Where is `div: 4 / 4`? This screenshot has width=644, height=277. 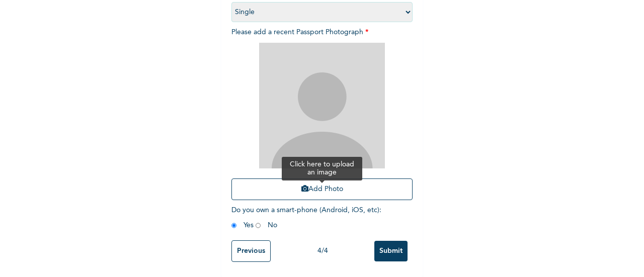 div: 4 / 4 is located at coordinates (322, 251).